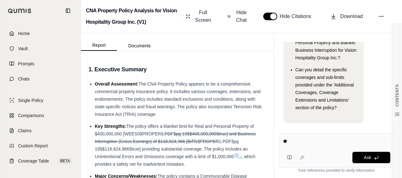 The width and height of the screenshot is (402, 178). I want to click on a: Single Policy, so click(40, 100).